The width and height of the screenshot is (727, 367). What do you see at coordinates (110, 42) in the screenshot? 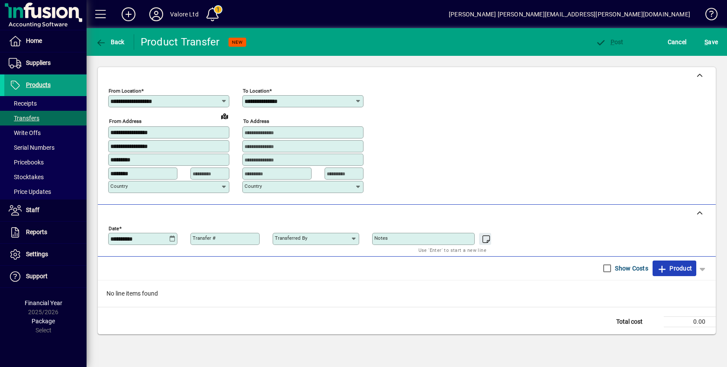
I see `button: Back` at bounding box center [110, 42].